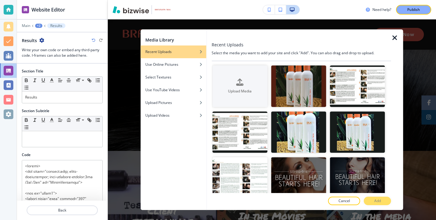  What do you see at coordinates (56, 26) in the screenshot?
I see `button: Results` at bounding box center [56, 26].